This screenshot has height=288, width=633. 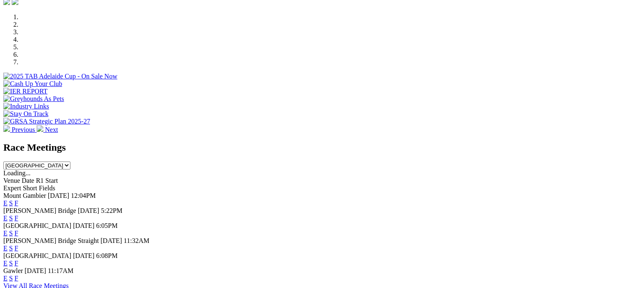 What do you see at coordinates (26, 106) in the screenshot?
I see `img: Industry Links` at bounding box center [26, 106].